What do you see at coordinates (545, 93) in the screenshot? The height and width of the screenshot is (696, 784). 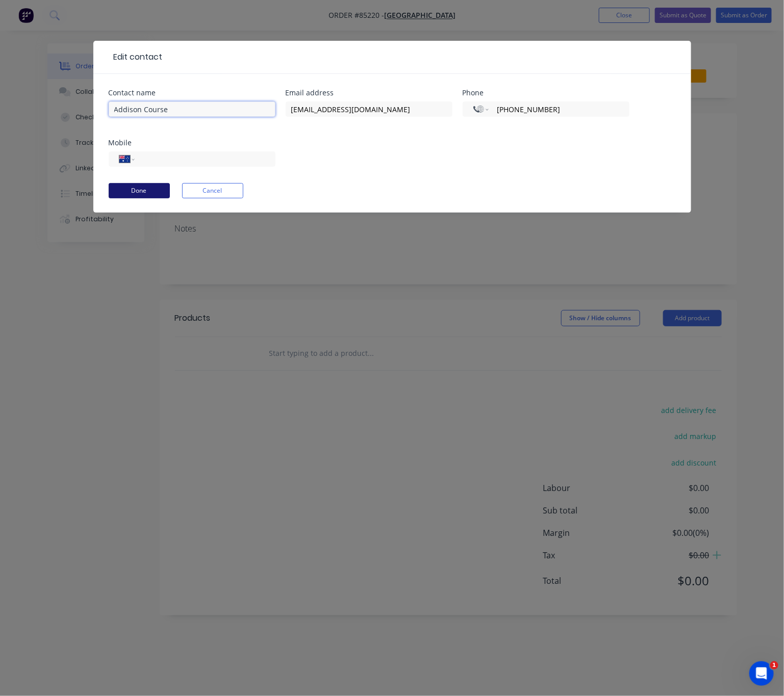 I see `div: Phone` at bounding box center [545, 93].